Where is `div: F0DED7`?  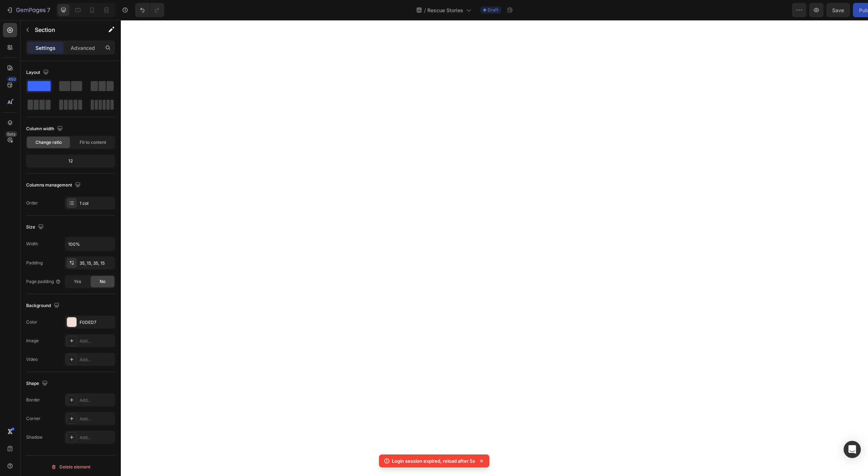 div: F0DED7 is located at coordinates (96, 323).